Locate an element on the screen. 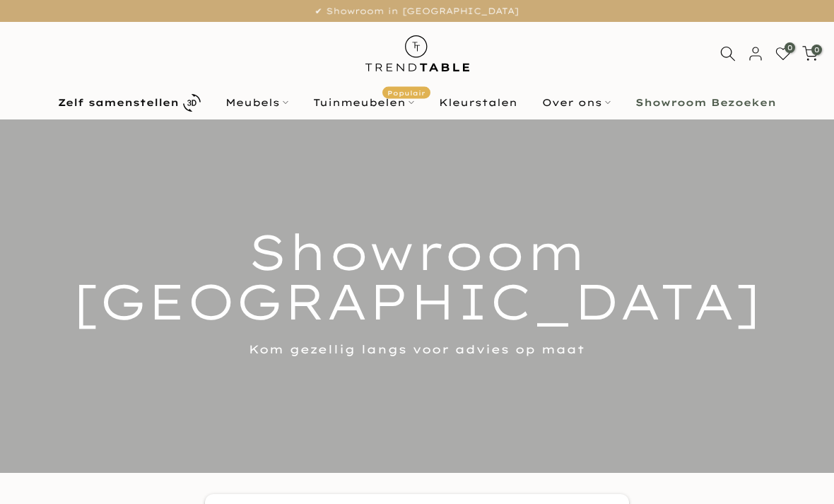  span: Populair is located at coordinates (406, 92).